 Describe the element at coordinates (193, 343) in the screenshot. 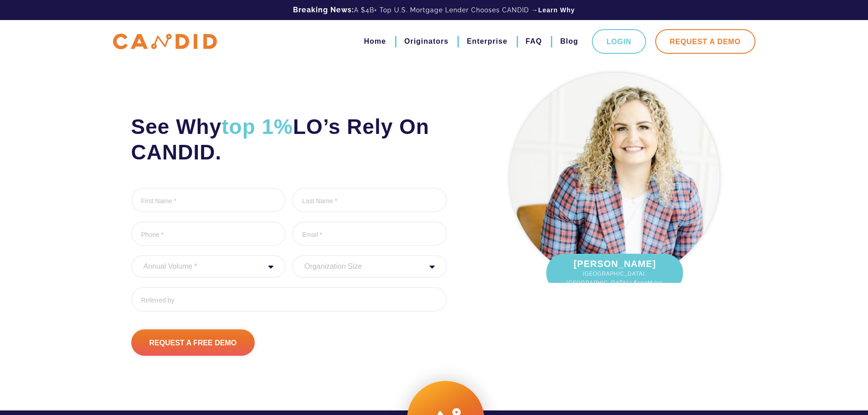

I see `input: Request A Free Demo` at that location.